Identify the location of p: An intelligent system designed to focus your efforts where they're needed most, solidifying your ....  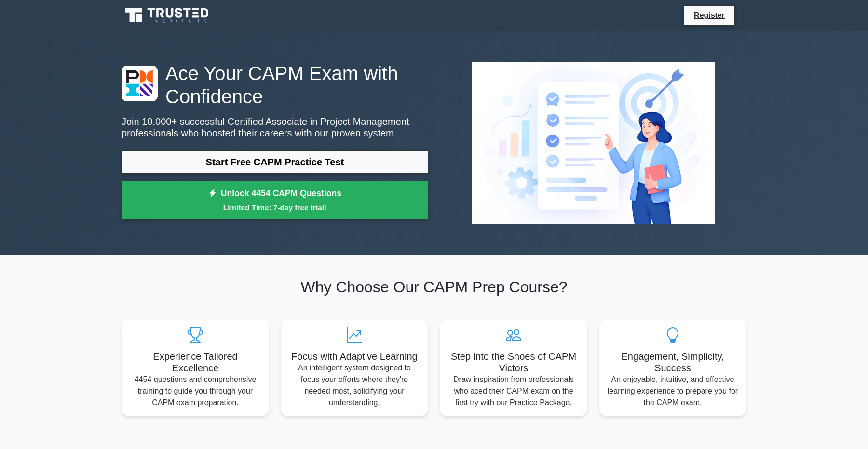
(355, 386).